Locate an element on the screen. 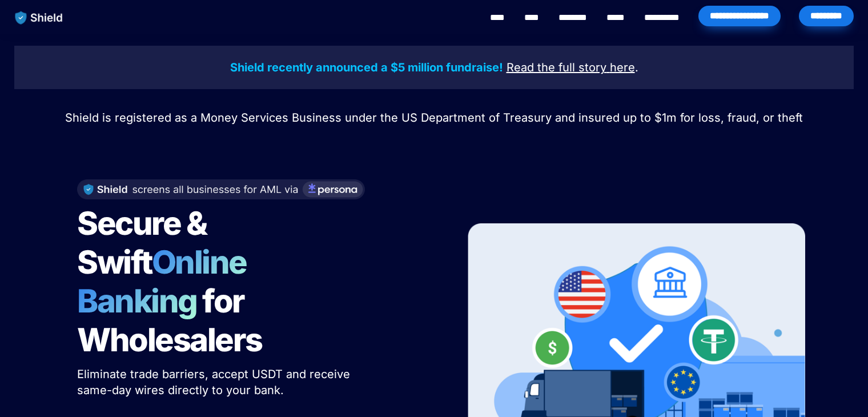 The image size is (868, 417). strong: Shield recently announced a $5 million fundraise! is located at coordinates (367, 67).